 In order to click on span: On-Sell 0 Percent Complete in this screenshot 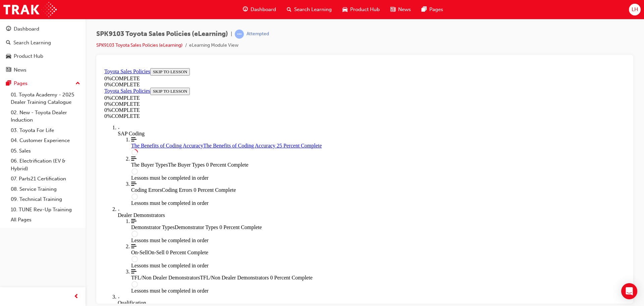, I will do `click(76, 187)`.